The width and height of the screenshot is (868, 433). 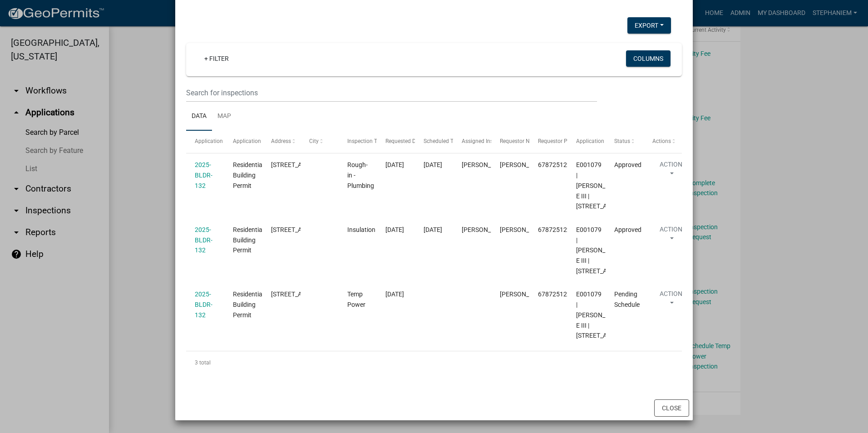 What do you see at coordinates (391, 93) in the screenshot?
I see `input: Search for inspections` at bounding box center [391, 93].